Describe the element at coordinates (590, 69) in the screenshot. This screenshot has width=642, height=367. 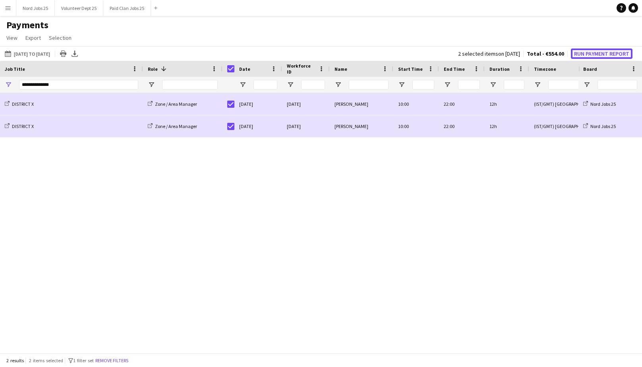
I see `span: Board` at that location.